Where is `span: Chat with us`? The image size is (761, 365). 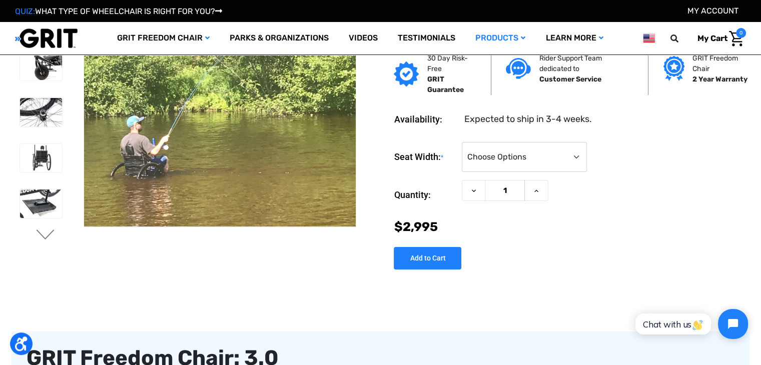
span: Chat with us is located at coordinates (49, 24).